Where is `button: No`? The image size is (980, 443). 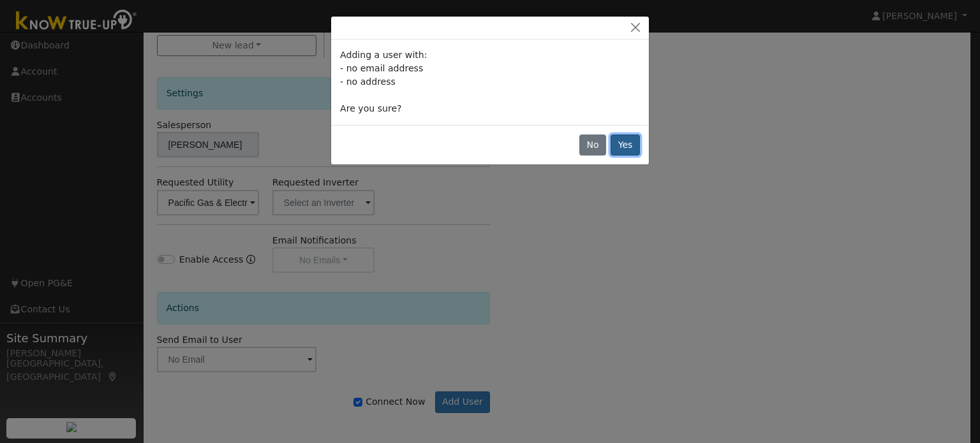
button: No is located at coordinates (592, 145).